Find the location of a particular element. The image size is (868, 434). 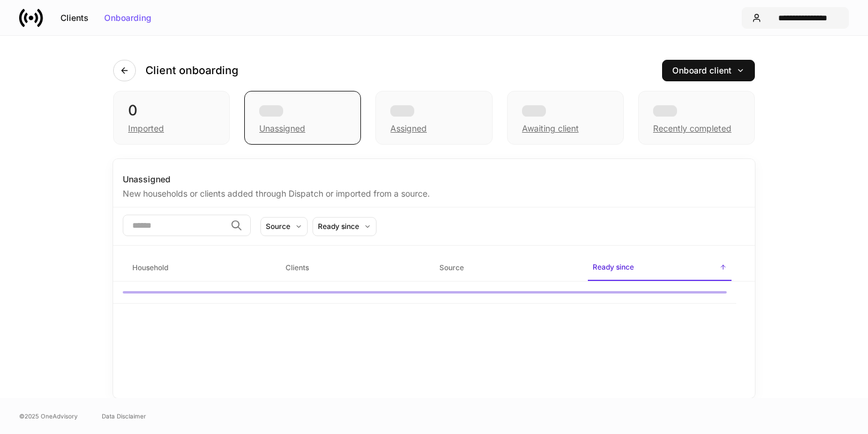

div: 0Imported is located at coordinates (171, 118).